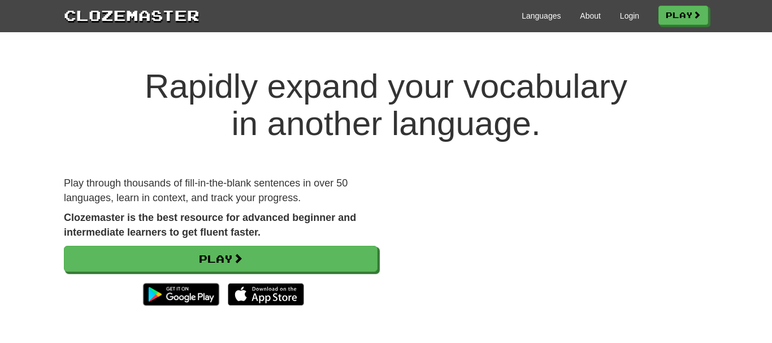 Image resolution: width=772 pixels, height=343 pixels. What do you see at coordinates (210, 225) in the screenshot?
I see `strong: Clozemaster is the best resource for advanced beginner and intermediate learners to get fluent fa...` at bounding box center [210, 225].